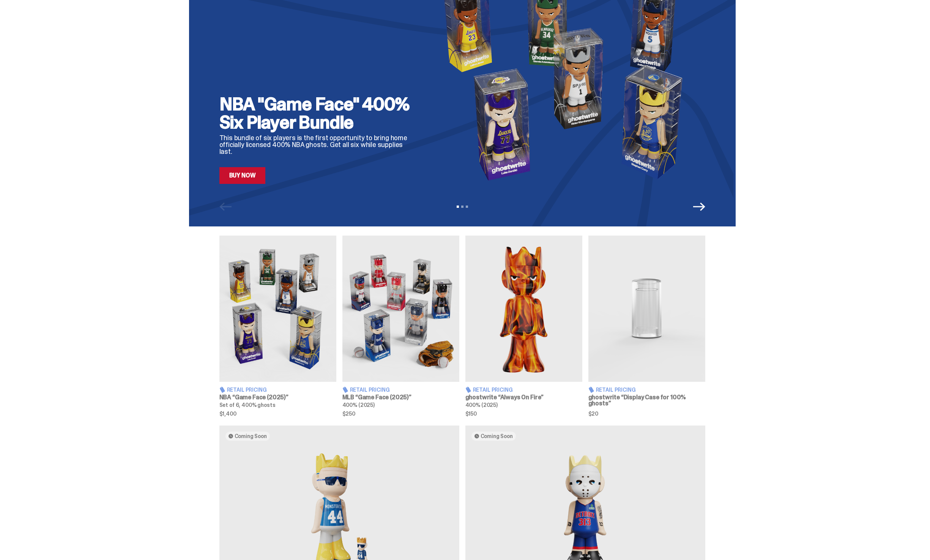 The image size is (930, 560). What do you see at coordinates (278, 414) in the screenshot?
I see `span: $1,400` at bounding box center [278, 414].